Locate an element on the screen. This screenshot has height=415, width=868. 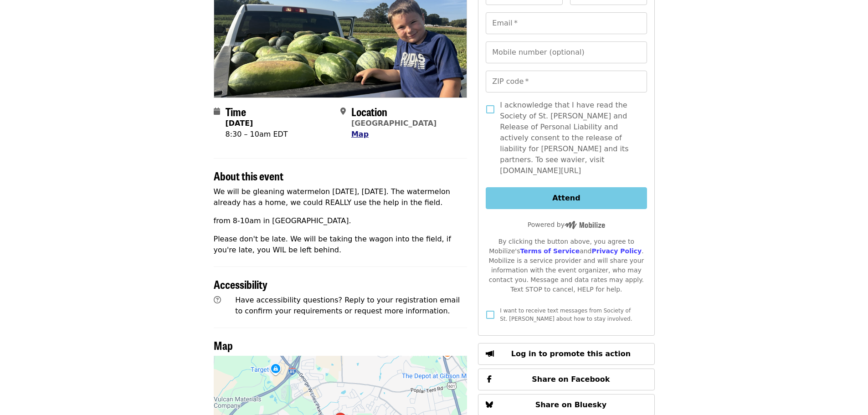
img: Powered by Mobilize is located at coordinates (585, 225).